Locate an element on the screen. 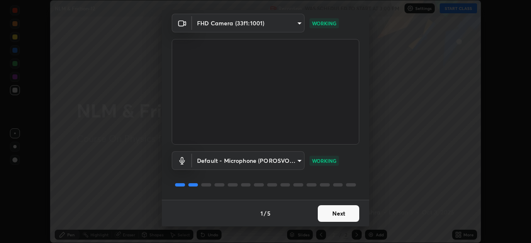 The image size is (531, 243). h4: 1 is located at coordinates (262, 213).